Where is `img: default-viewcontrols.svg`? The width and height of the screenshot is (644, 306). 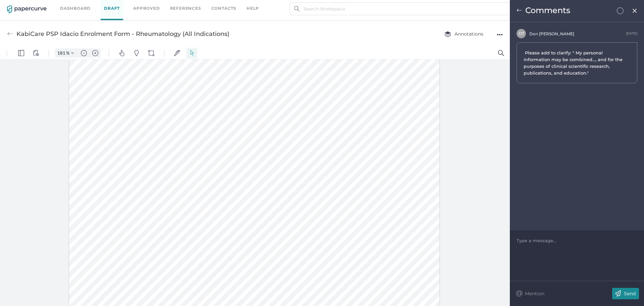
img: default-viewcontrols.svg is located at coordinates (36, 6).